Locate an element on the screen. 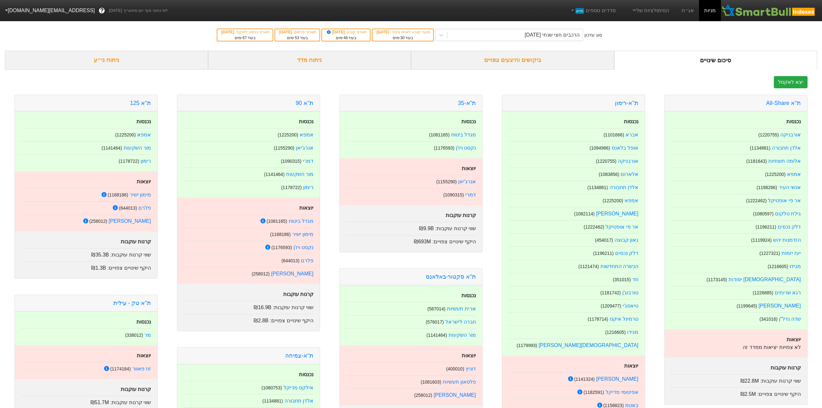  small: ( 1101666 ) is located at coordinates (614, 135).